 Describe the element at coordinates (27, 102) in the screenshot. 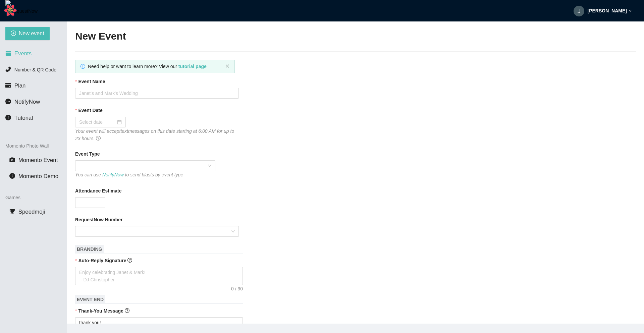

I see `span: NotifyNow` at that location.